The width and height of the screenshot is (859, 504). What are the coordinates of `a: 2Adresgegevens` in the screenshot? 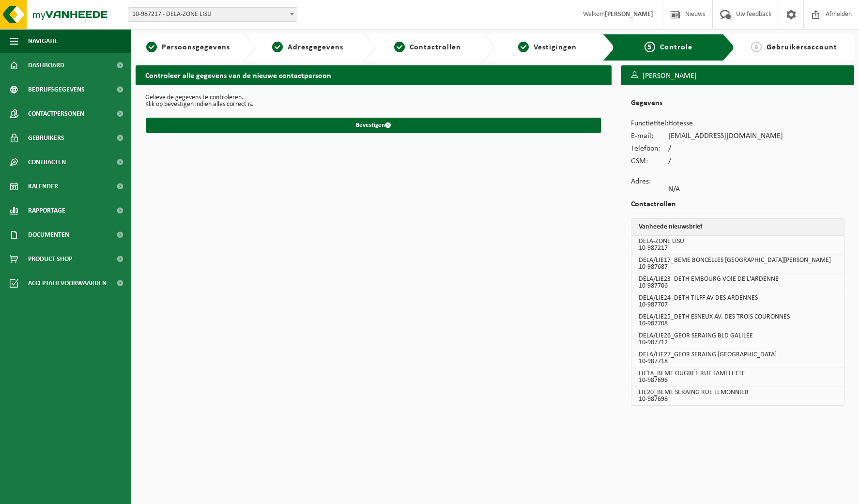 It's located at (307, 48).